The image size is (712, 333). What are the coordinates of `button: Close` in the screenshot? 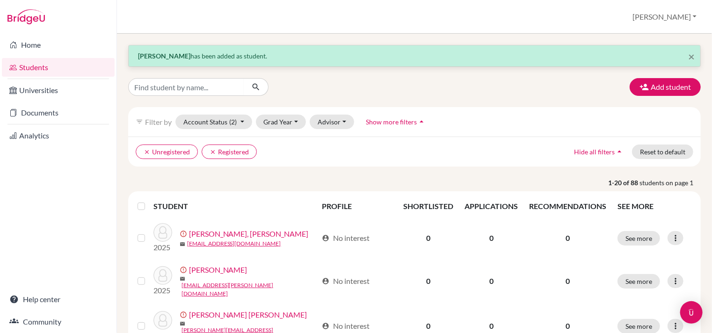 It's located at (691, 57).